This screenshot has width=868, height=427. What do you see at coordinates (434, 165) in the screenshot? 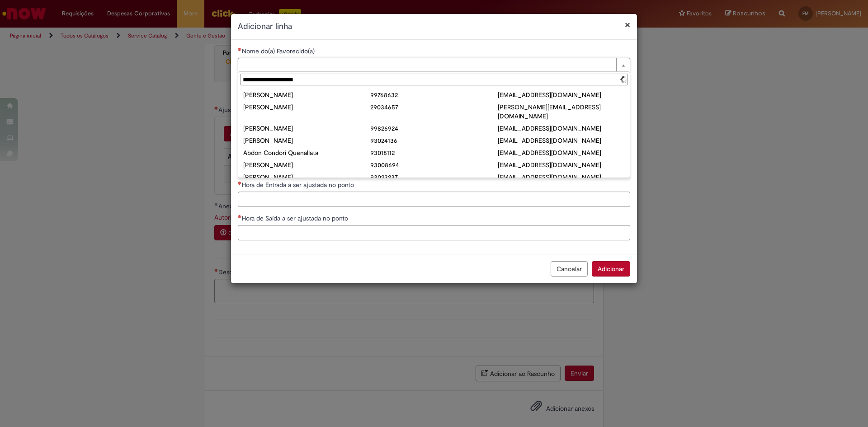
I see `div: 93008694` at bounding box center [434, 165].